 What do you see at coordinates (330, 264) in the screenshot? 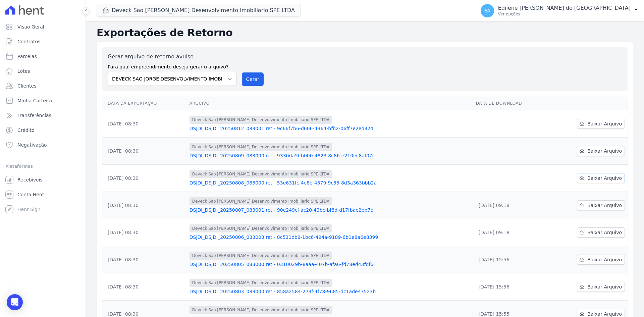
I see `a: DSJDI_DSJDI_20250805_083000.ret - 0310029b-8aaa-407b-afa6-fd78ed43fdf6` at bounding box center [330, 264].